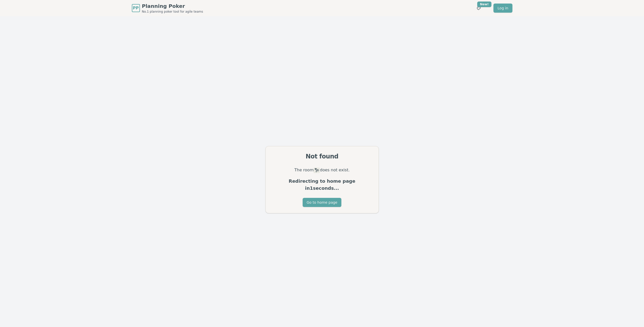 This screenshot has width=644, height=327. I want to click on div: New!, so click(485, 4).